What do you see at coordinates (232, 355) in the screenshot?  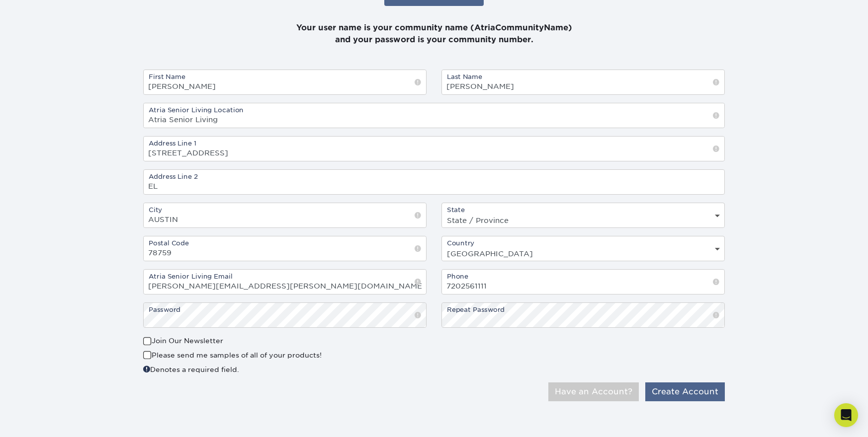 I see `label: Please send me samples of all of your products!` at bounding box center [232, 355].